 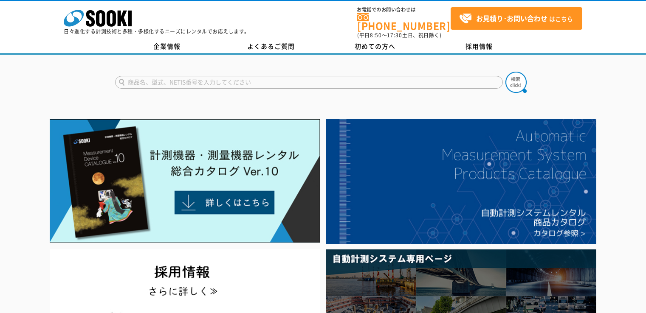 What do you see at coordinates (375, 46) in the screenshot?
I see `span: 初めての方へ` at bounding box center [375, 46].